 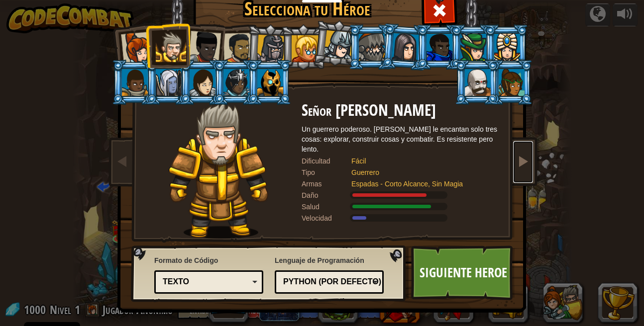 What do you see at coordinates (371, 47) in the screenshot?
I see `li: Senick Garra de Acero` at bounding box center [371, 47].